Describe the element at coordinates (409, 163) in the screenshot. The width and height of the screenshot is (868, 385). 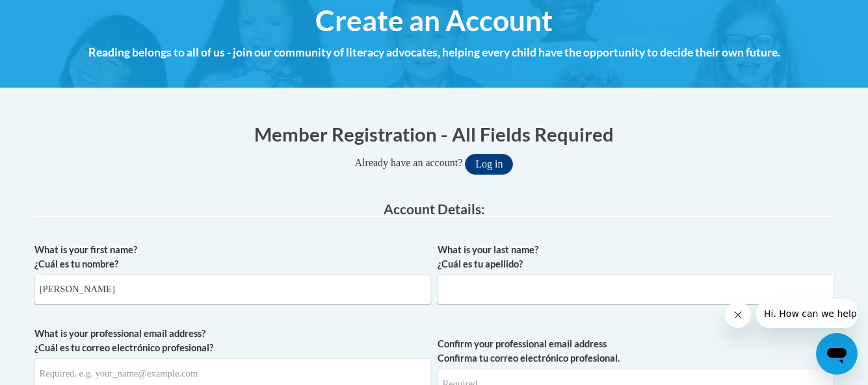
I see `span: Already have an account?` at that location.